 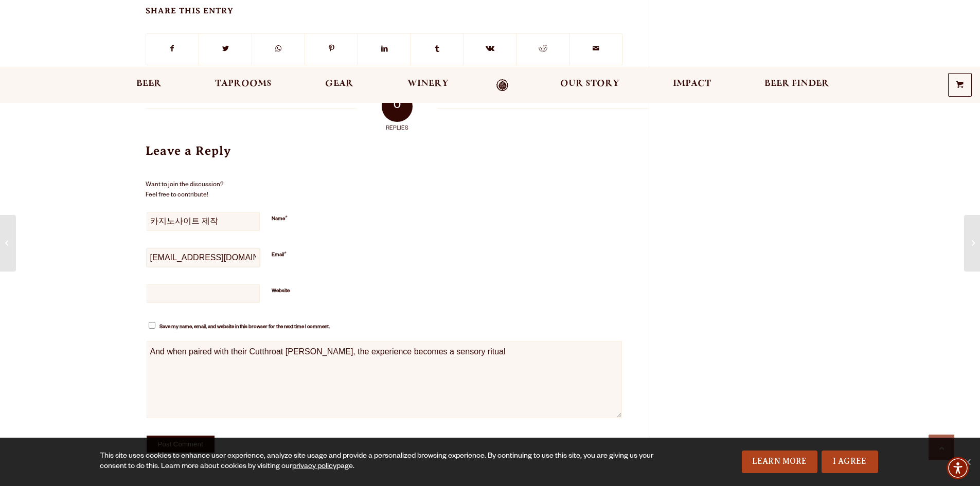 I want to click on input: Post Comment, so click(x=180, y=444).